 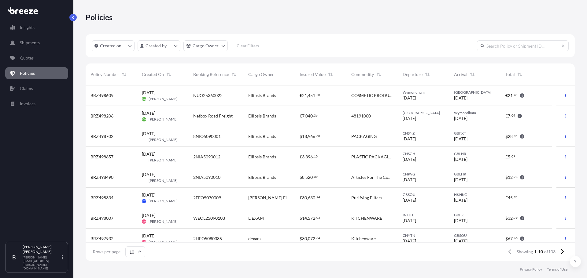 What do you see at coordinates (330, 75) in the screenshot?
I see `button: Sort` at bounding box center [330, 75].